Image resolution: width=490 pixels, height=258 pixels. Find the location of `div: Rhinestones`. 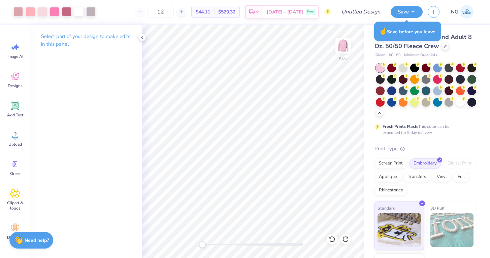

div: Rhinestones is located at coordinates (391, 191).